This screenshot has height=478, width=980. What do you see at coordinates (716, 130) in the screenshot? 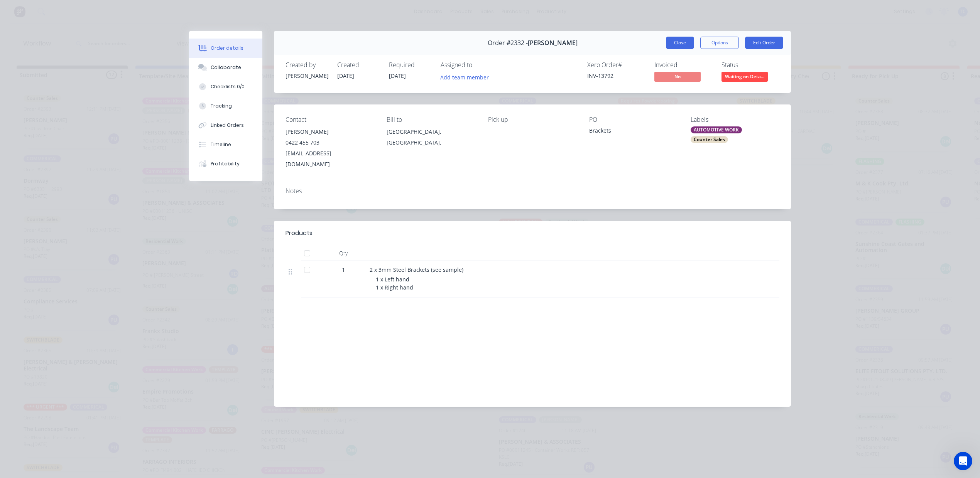
I see `div: AUTOMOTIVE WORK` at bounding box center [716, 130].